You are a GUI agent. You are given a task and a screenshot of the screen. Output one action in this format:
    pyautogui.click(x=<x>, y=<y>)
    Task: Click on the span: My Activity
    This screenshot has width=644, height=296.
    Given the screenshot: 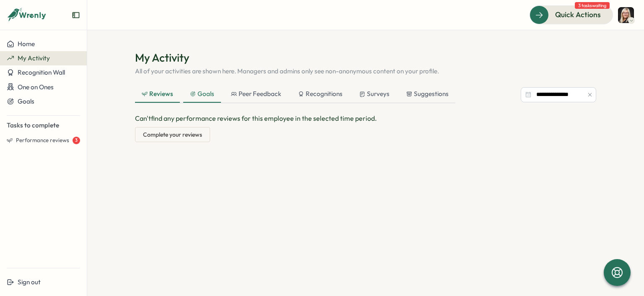 What is the action you would take?
    pyautogui.click(x=34, y=58)
    